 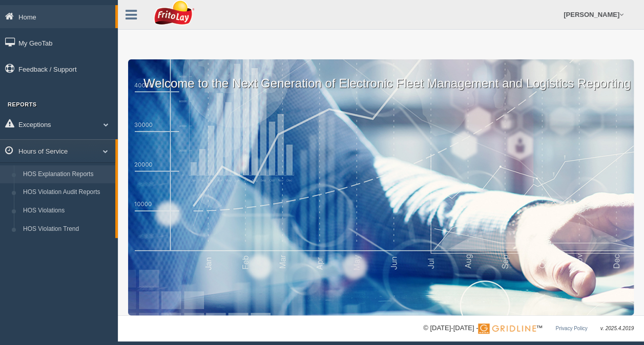 What do you see at coordinates (67, 211) in the screenshot?
I see `a: HOS Violations` at bounding box center [67, 211].